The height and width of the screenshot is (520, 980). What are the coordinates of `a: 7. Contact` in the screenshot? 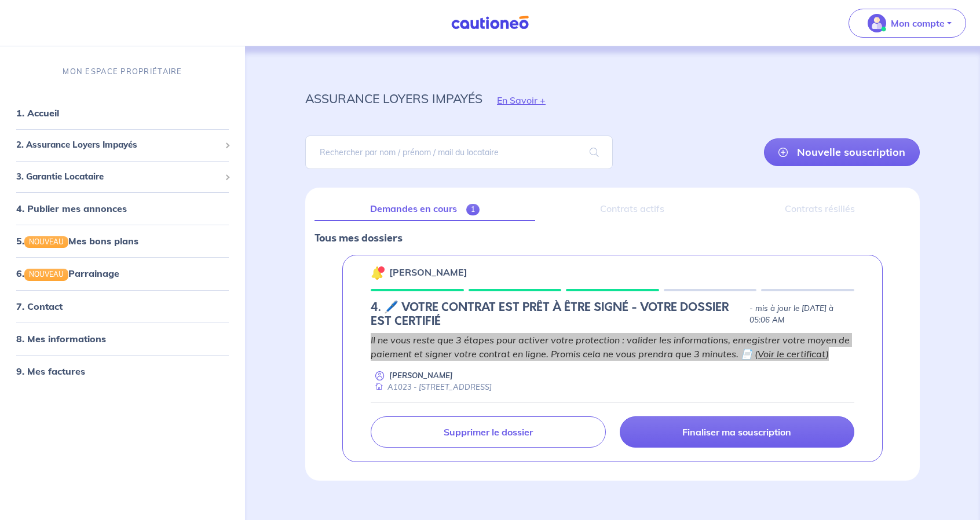 It's located at (39, 306).